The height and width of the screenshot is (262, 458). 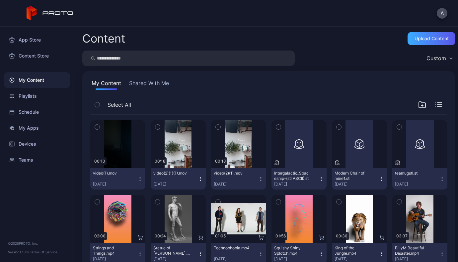 What do you see at coordinates (37, 56) in the screenshot?
I see `a: Content Store` at bounding box center [37, 56].